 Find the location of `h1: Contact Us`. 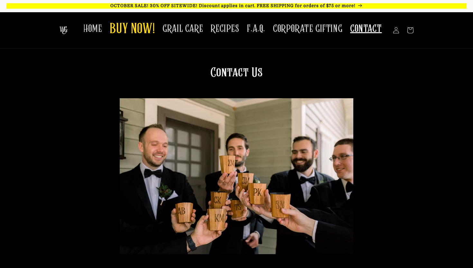

h1: Contact Us is located at coordinates (237, 162).